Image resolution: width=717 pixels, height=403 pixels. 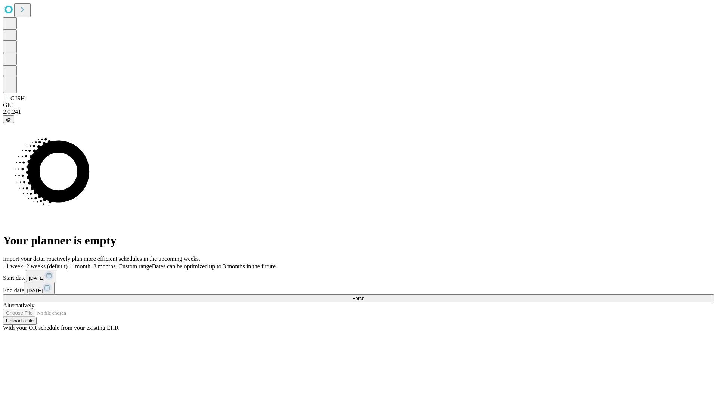 What do you see at coordinates (214, 266) in the screenshot?
I see `span: Dates can be optimized up to 3 months in the future.` at bounding box center [214, 266].